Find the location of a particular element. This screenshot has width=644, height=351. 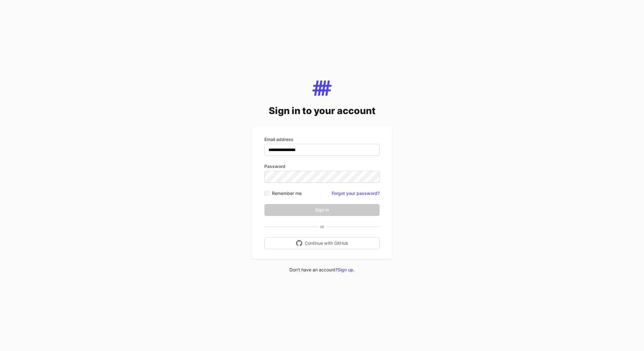

button: Continue with GitHub is located at coordinates (322, 243).